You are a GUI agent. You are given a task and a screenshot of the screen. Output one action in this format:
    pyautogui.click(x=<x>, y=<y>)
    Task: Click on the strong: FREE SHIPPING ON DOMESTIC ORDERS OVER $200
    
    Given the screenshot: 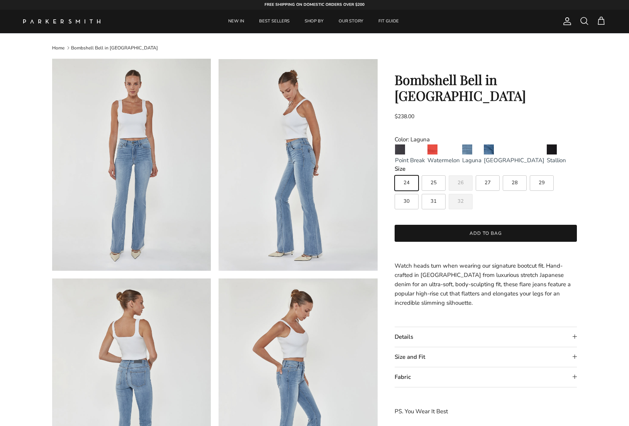 What is the action you would take?
    pyautogui.click(x=314, y=5)
    